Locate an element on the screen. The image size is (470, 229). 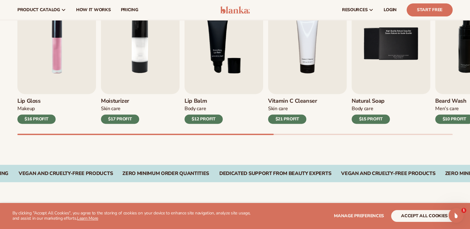
a: Start Free is located at coordinates (430, 10).